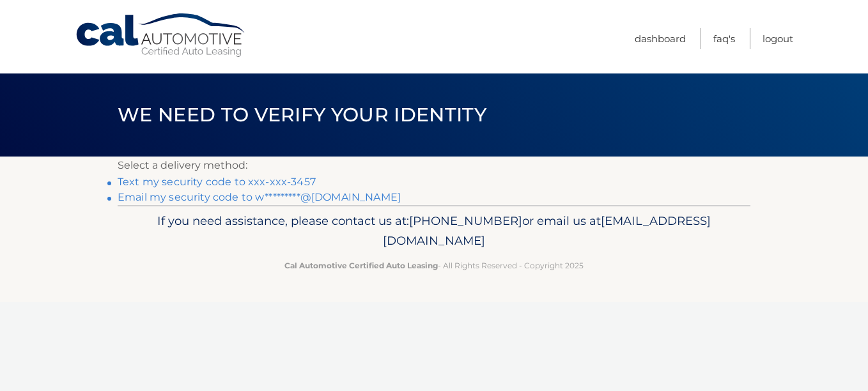 This screenshot has height=391, width=868. Describe the element at coordinates (302, 114) in the screenshot. I see `span: We need to verify your identity` at that location.